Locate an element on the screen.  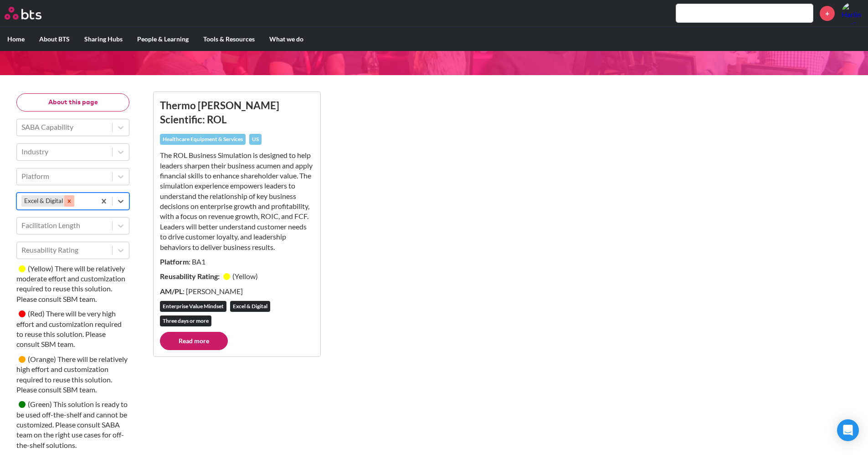
img: BTS Logo is located at coordinates (23, 13).